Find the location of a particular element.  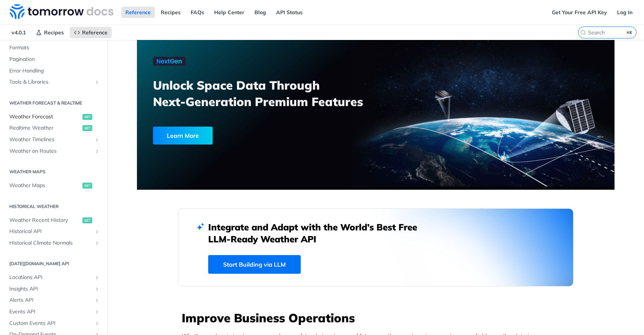

a: FAQs is located at coordinates (198, 12).